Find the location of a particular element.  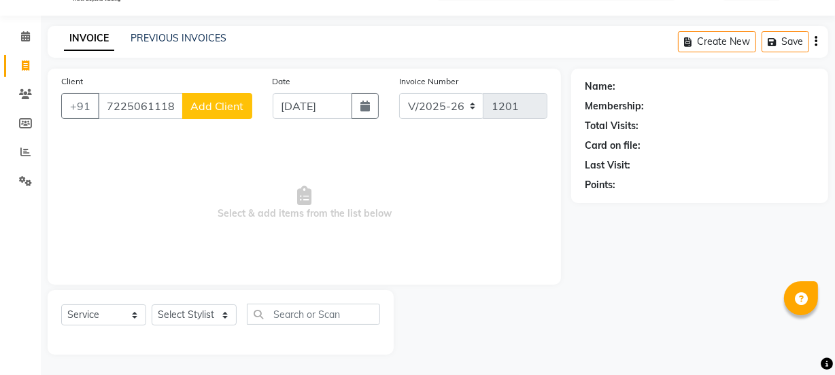

div: Card on file: is located at coordinates (613, 145).